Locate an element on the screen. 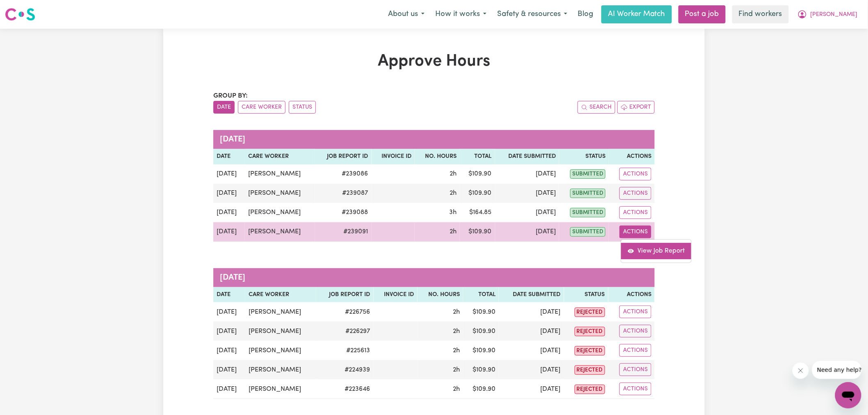 The image size is (868, 415). th: Total is located at coordinates (481, 295).